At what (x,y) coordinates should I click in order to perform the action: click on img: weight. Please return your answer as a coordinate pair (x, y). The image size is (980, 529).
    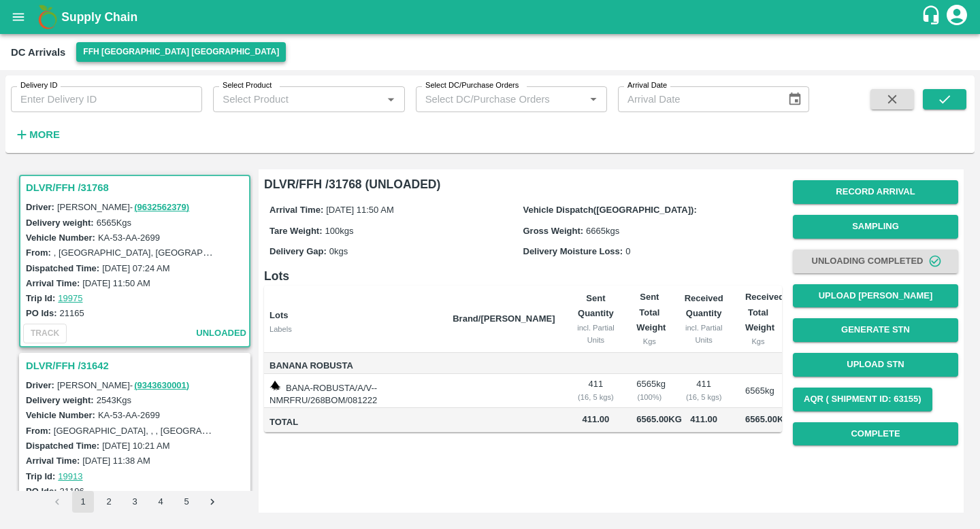
    Looking at the image, I should click on (275, 386).